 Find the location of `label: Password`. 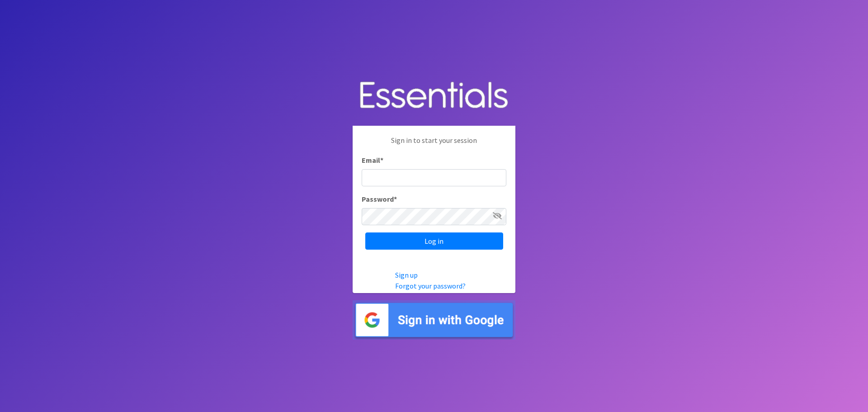

label: Password is located at coordinates (380, 199).